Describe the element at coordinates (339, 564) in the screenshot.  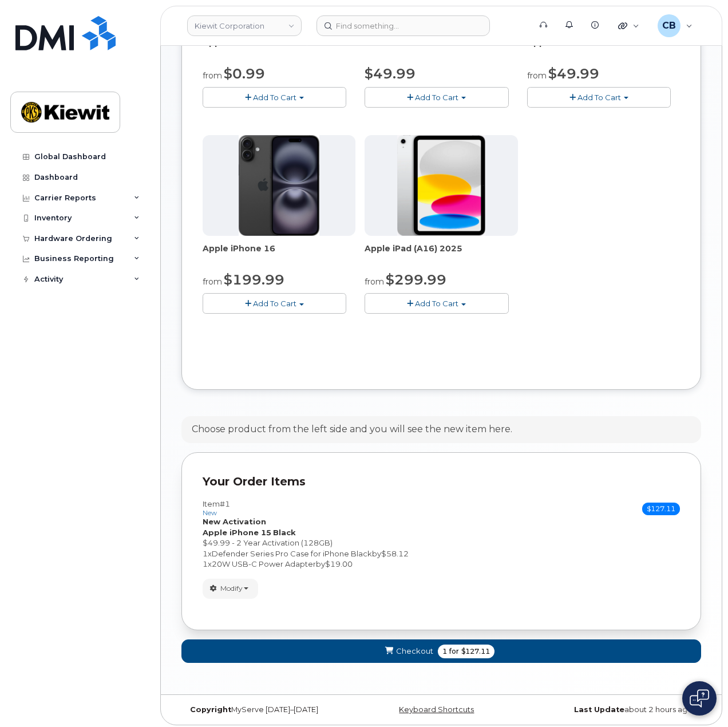
I see `span: $19.00` at that location.